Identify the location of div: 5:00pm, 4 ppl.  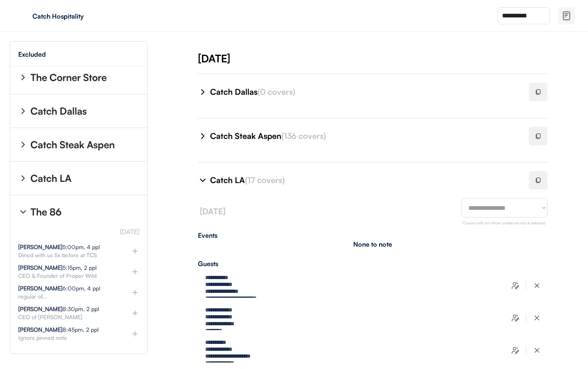
(59, 247).